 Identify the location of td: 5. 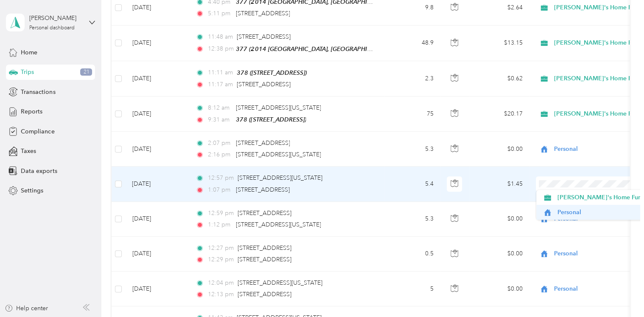
(412, 289).